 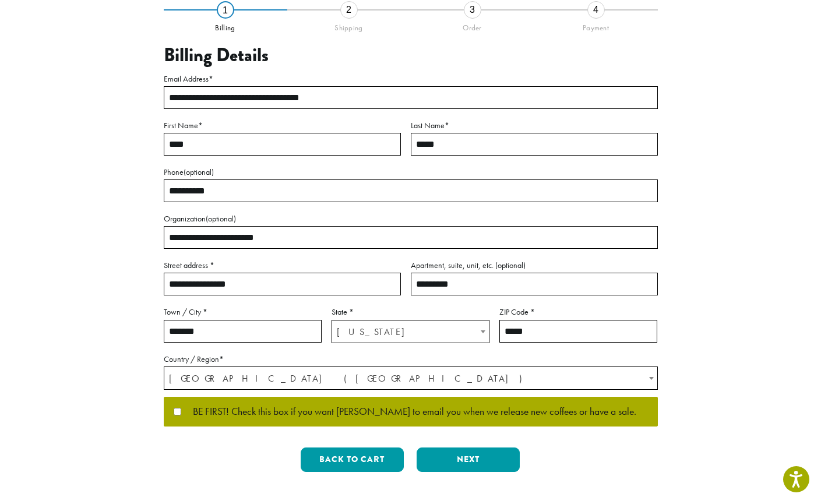 What do you see at coordinates (473, 26) in the screenshot?
I see `div: Order` at bounding box center [473, 26].